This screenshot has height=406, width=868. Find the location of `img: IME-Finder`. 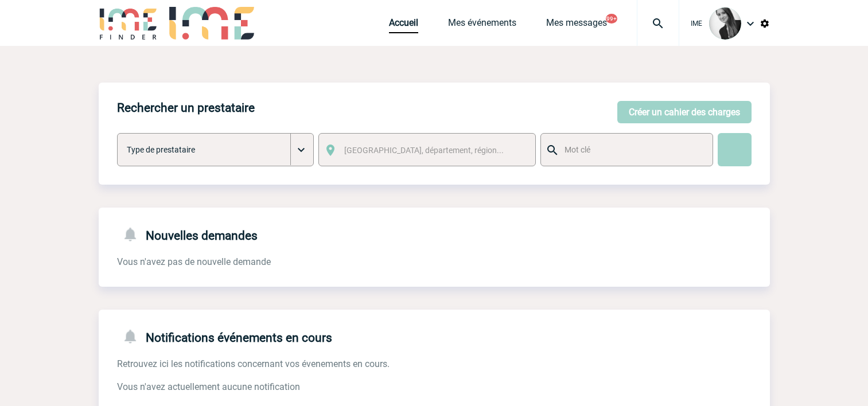

img: IME-Finder is located at coordinates (129, 23).